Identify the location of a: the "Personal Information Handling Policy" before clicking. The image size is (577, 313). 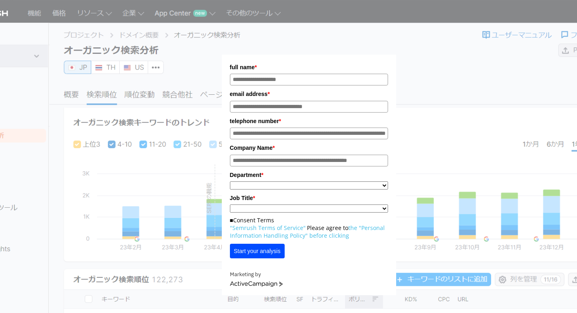
(307, 232).